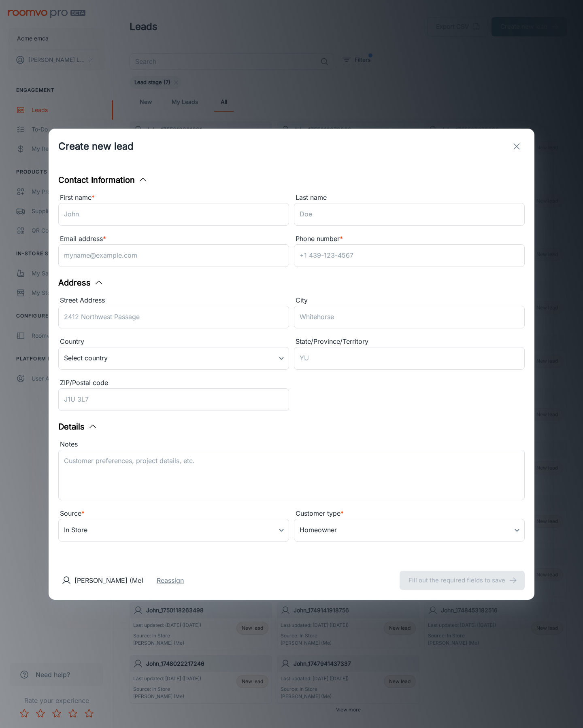  Describe the element at coordinates (174, 214) in the screenshot. I see `input: John` at that location.